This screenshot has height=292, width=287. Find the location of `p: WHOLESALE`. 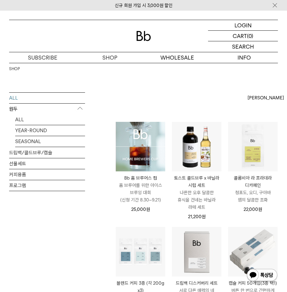

p: WHOLESALE is located at coordinates (177, 57).